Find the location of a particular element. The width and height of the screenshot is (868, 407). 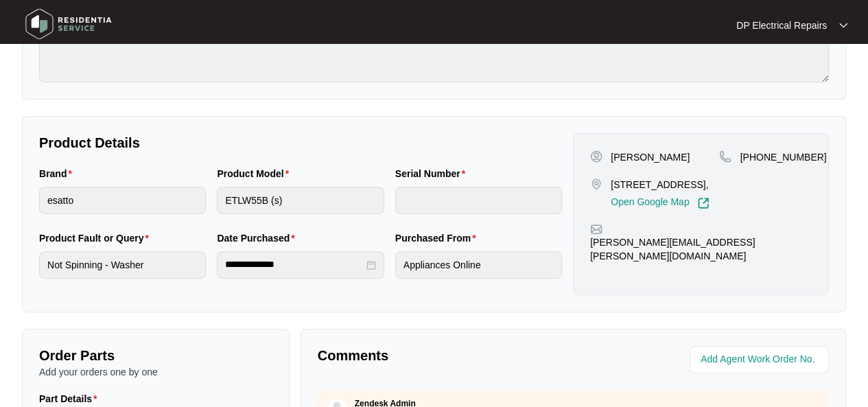

input: Add Agent Work Order No. is located at coordinates (760, 359).